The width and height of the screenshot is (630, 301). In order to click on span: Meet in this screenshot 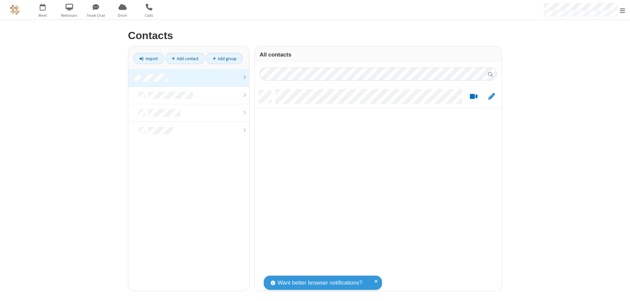, I will do `click(43, 15)`.